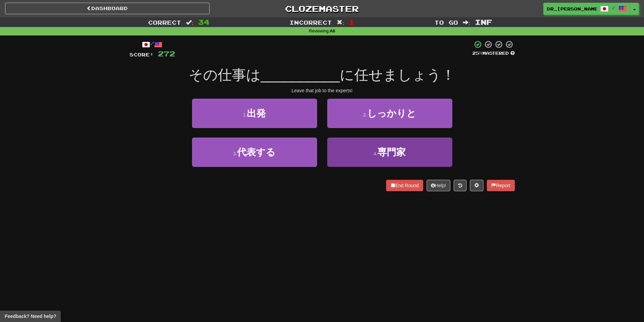 This screenshot has width=644, height=322. What do you see at coordinates (398, 75) in the screenshot?
I see `span: に任せましょう！` at bounding box center [398, 75].